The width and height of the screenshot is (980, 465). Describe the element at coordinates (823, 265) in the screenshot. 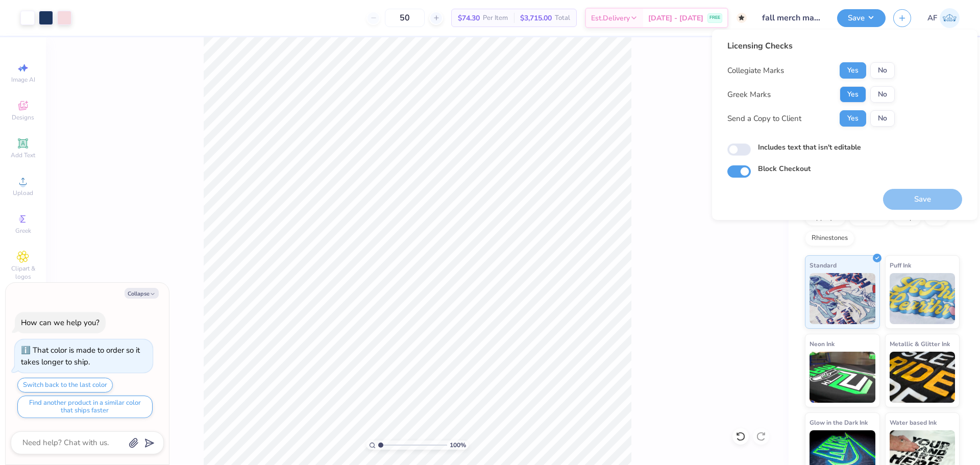

I see `span: Standard` at that location.